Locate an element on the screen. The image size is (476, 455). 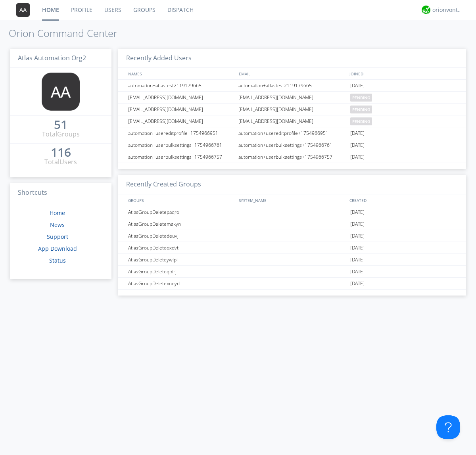
div: GROUPS is located at coordinates (181, 200).